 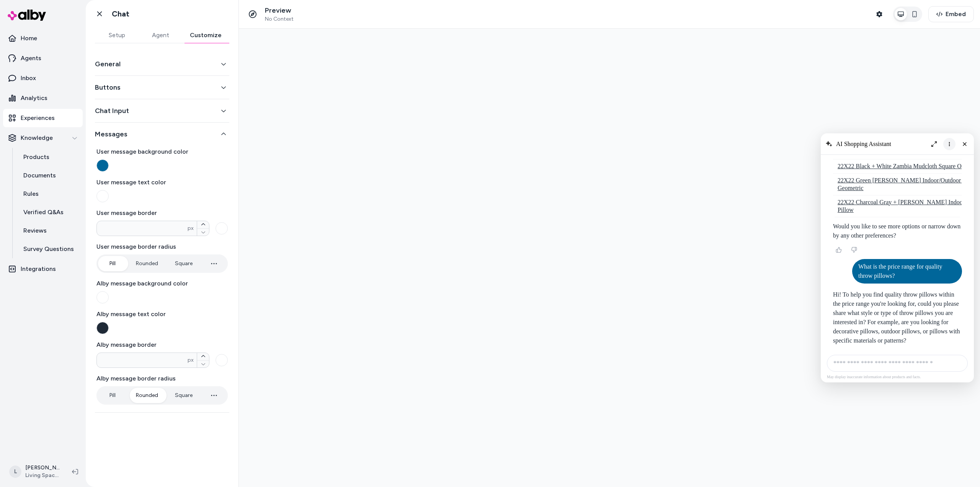 I want to click on p: Home, so click(x=29, y=38).